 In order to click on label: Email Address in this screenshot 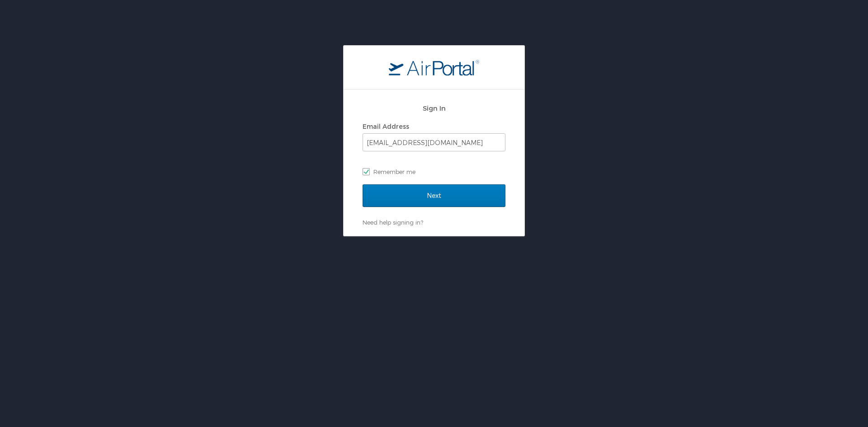, I will do `click(386, 126)`.